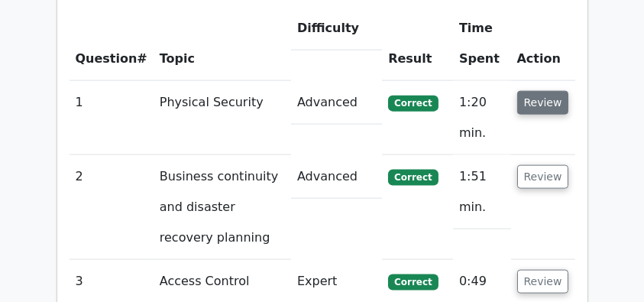 Image resolution: width=644 pixels, height=302 pixels. Describe the element at coordinates (111, 118) in the screenshot. I see `td: 1` at that location.